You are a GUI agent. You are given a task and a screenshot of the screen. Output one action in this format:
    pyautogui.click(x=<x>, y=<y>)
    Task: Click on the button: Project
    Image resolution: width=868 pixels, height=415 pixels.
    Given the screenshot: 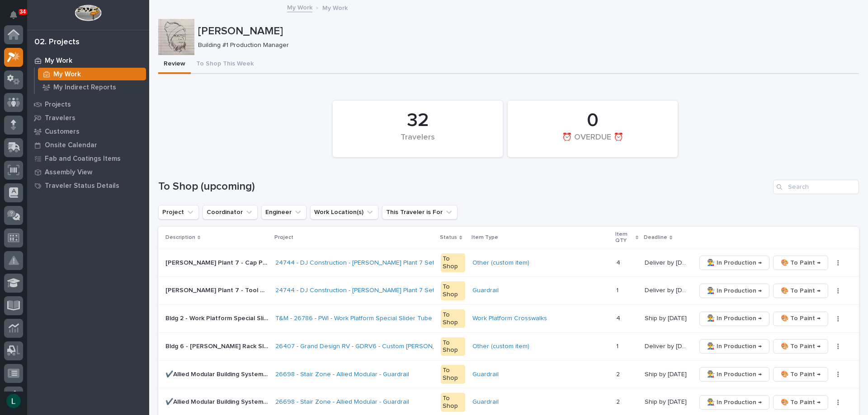 What is the action you would take?
    pyautogui.click(x=178, y=212)
    